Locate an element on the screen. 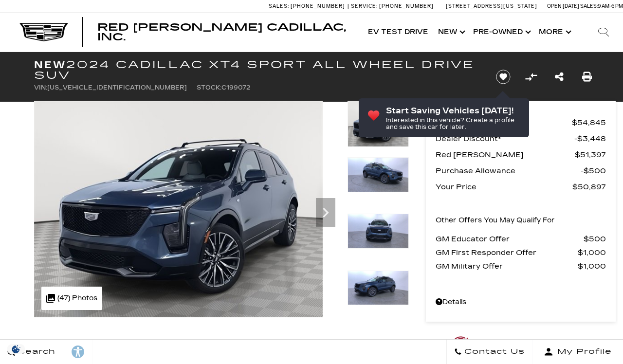 The height and width of the screenshot is (364, 623). span: $3,448 is located at coordinates (590, 139).